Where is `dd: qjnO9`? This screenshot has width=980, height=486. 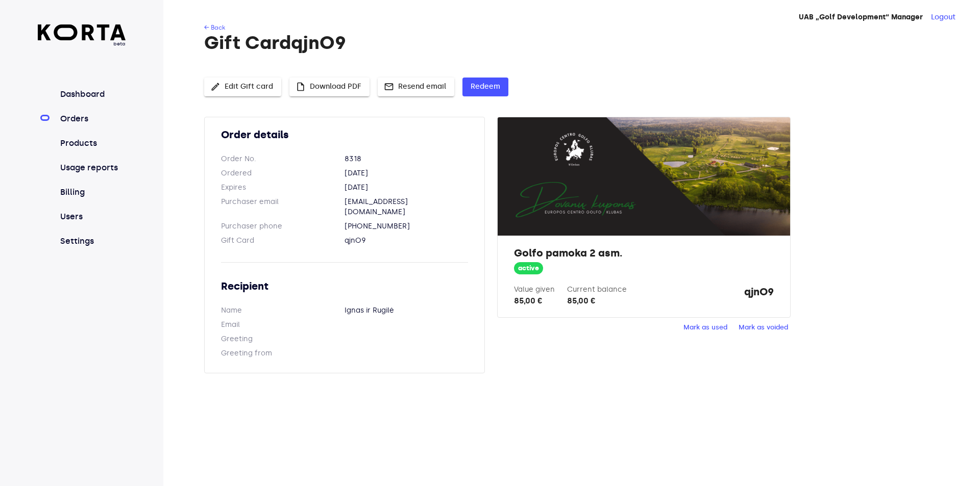
dd: qjnO9 is located at coordinates (406, 241).